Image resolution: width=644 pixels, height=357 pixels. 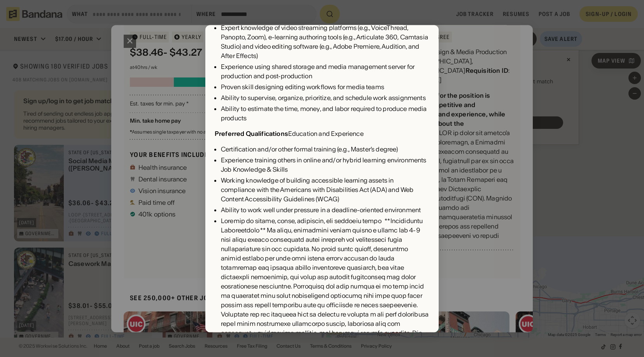 I want to click on div: Expert knowledge of video streaming platforms (e.g., VoiceThread, Panopto, Zoom), e-learning auth..., so click(x=325, y=42).